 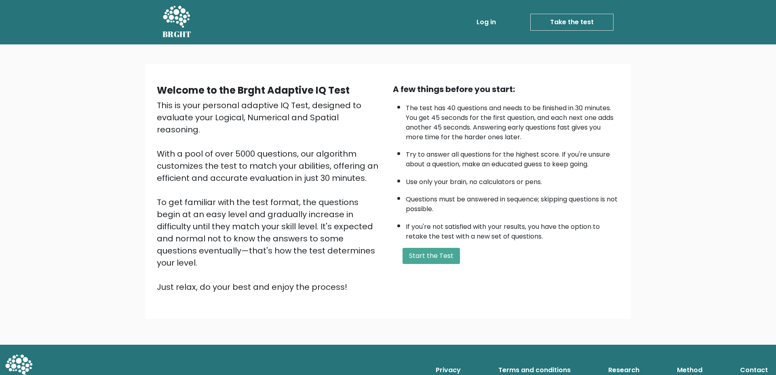 What do you see at coordinates (270, 196) in the screenshot?
I see `div: This is your personal adaptive IQ Test, designed to evaluate your Logical, Numerical and Spatial ...` at bounding box center [270, 196].